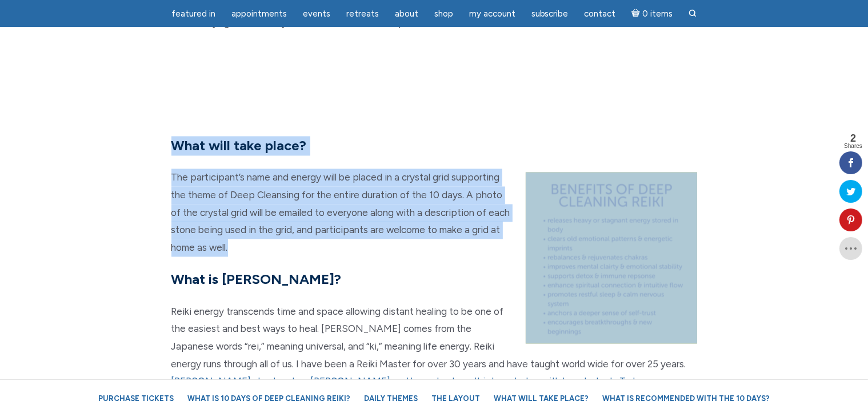 The width and height of the screenshot is (868, 417). I want to click on p: Reiki energy transcends time and space allowing distant healing to be one of the easiest and best..., so click(435, 356).